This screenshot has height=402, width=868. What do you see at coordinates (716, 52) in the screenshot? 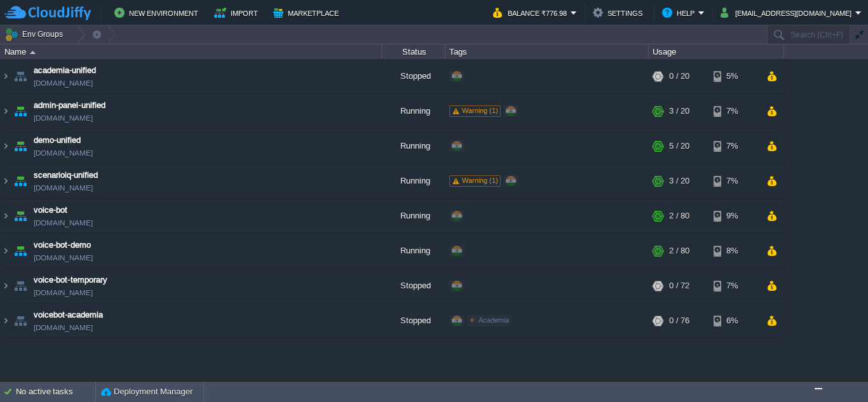
I see `div: Usage` at bounding box center [716, 52].